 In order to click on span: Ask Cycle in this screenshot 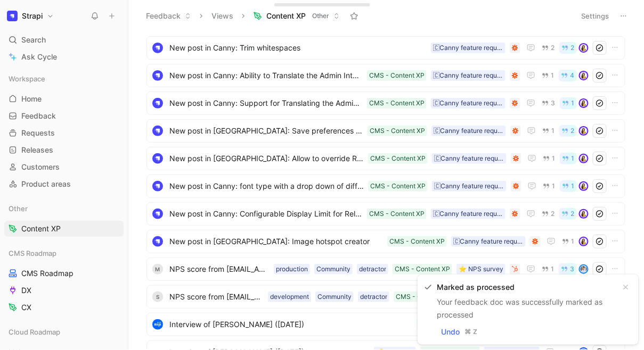, I will do `click(39, 57)`.